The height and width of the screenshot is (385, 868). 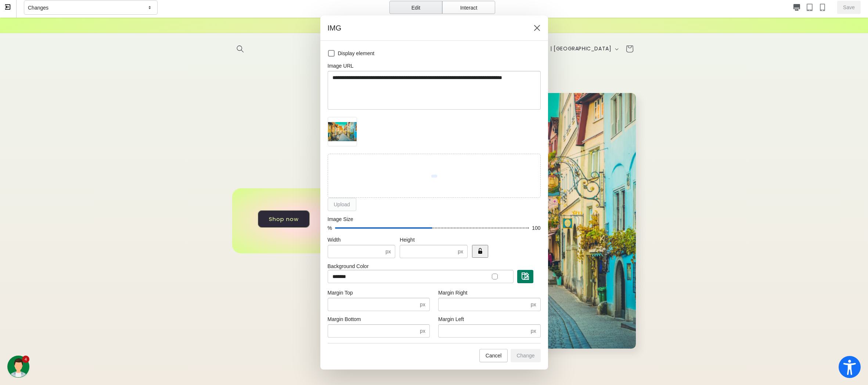 What do you see at coordinates (348, 266) in the screenshot?
I see `label: Background Color` at bounding box center [348, 266].